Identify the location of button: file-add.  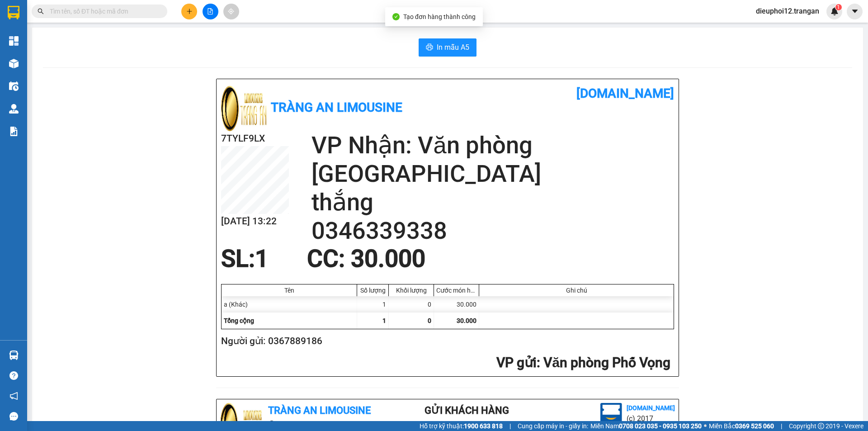
(210, 12).